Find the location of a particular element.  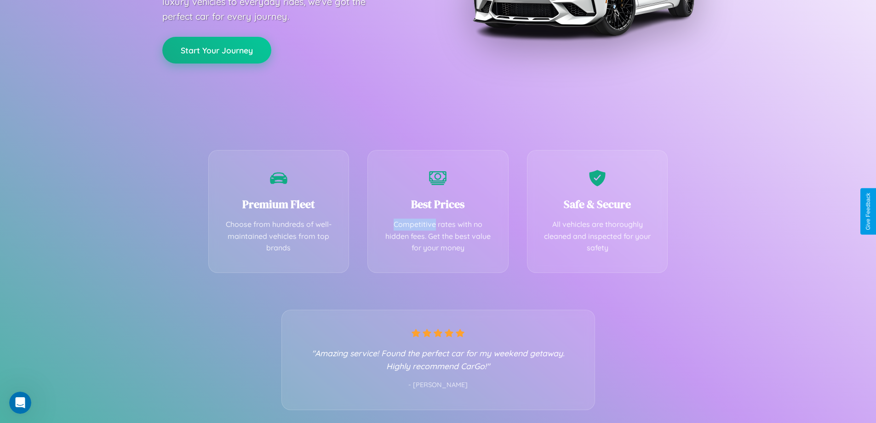

p: "Amazing service! Found the perfect car for my weekend getaway. Highly recommend CarGo!" is located at coordinates (438, 359).